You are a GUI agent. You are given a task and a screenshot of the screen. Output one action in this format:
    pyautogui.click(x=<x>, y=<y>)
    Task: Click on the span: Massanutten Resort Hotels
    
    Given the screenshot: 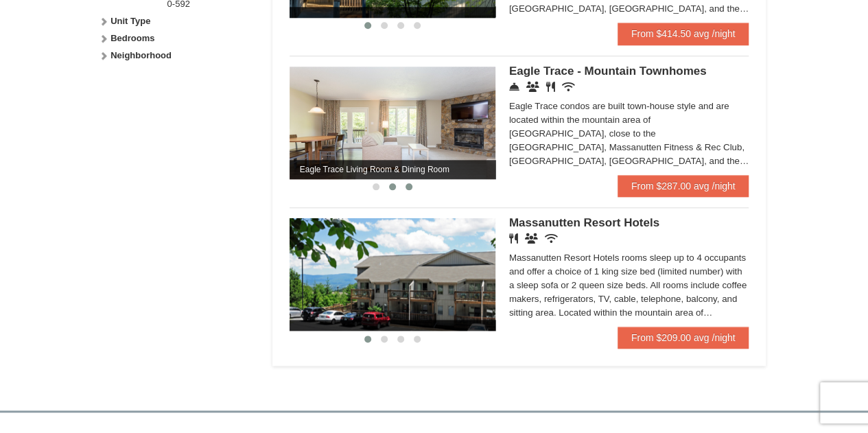 What is the action you would take?
    pyautogui.click(x=584, y=222)
    